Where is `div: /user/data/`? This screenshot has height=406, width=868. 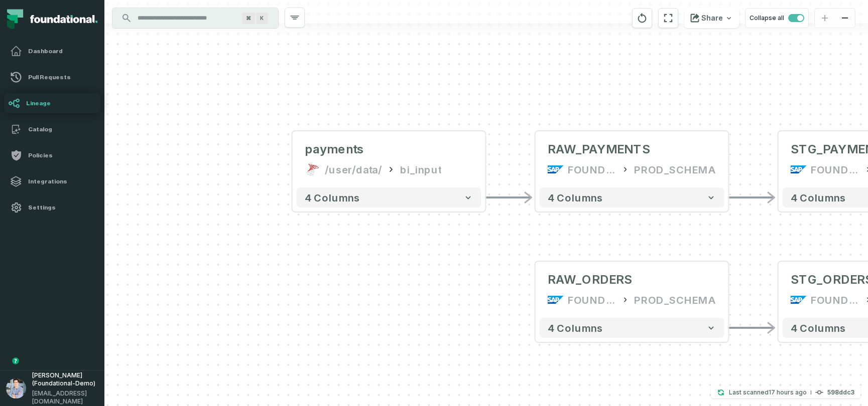
div: /user/data/ is located at coordinates (353, 169).